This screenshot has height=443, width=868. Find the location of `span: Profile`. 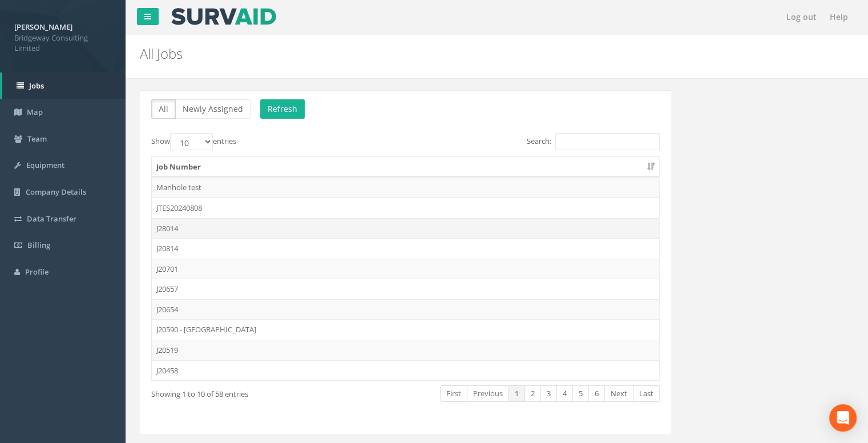

span: Profile is located at coordinates (37, 271).